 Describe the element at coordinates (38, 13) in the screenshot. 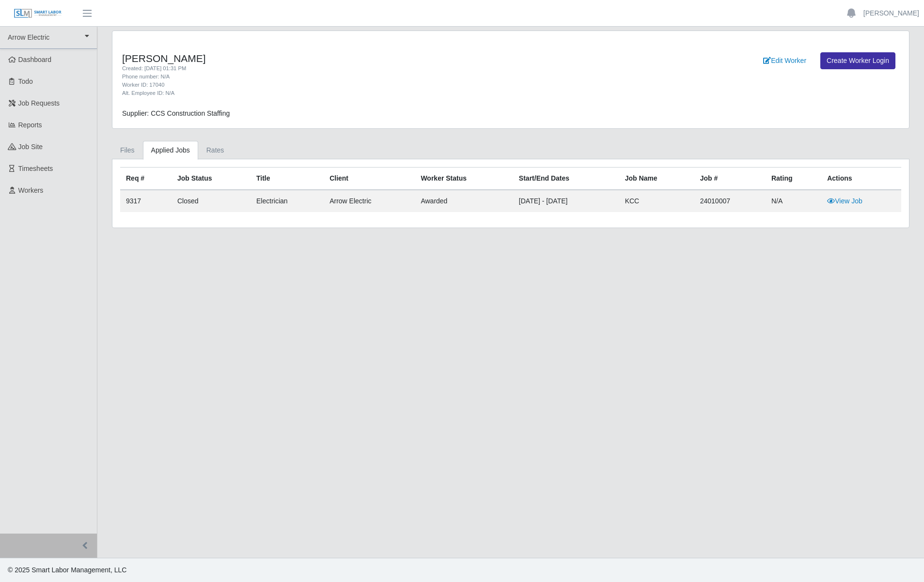

I see `img: SLM Logo` at that location.